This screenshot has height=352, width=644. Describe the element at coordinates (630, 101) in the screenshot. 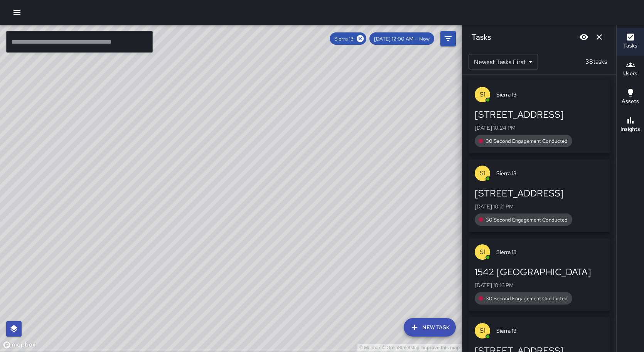

I see `h6: Assets` at that location.